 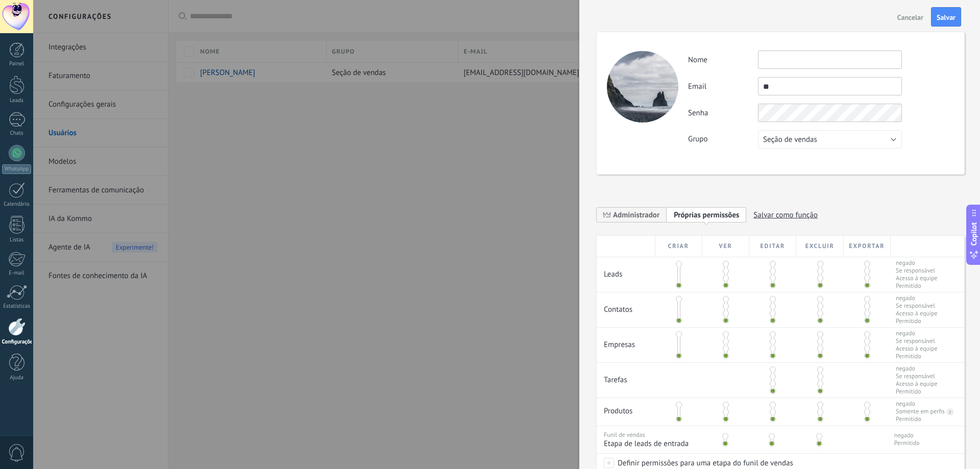 What do you see at coordinates (946, 17) in the screenshot?
I see `button: Salvar` at bounding box center [946, 17].